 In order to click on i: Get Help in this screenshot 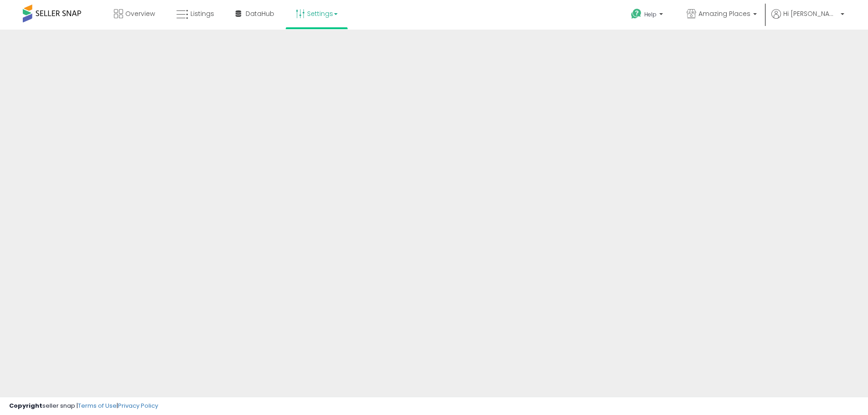, I will do `click(636, 13)`.